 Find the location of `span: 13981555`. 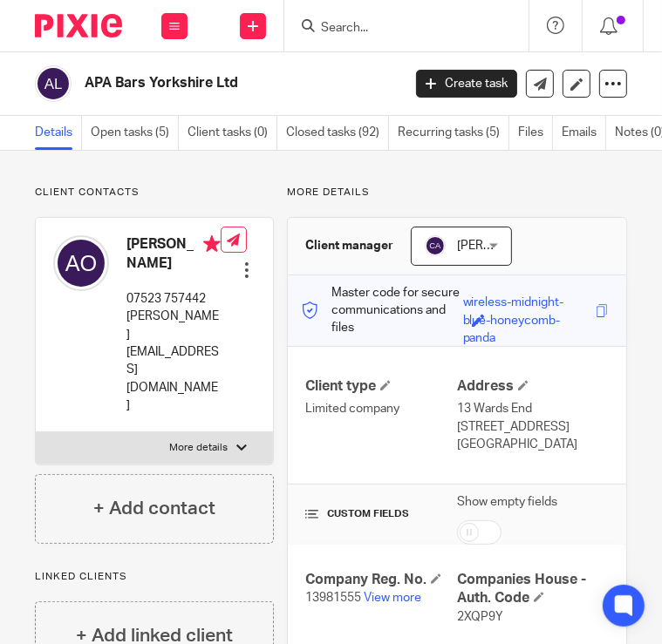

span: 13981555 is located at coordinates (333, 598).